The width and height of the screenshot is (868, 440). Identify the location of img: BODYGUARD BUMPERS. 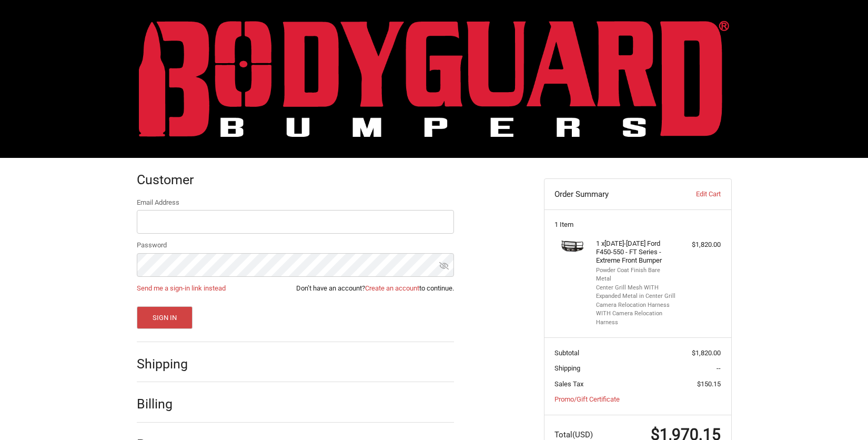
(434, 78).